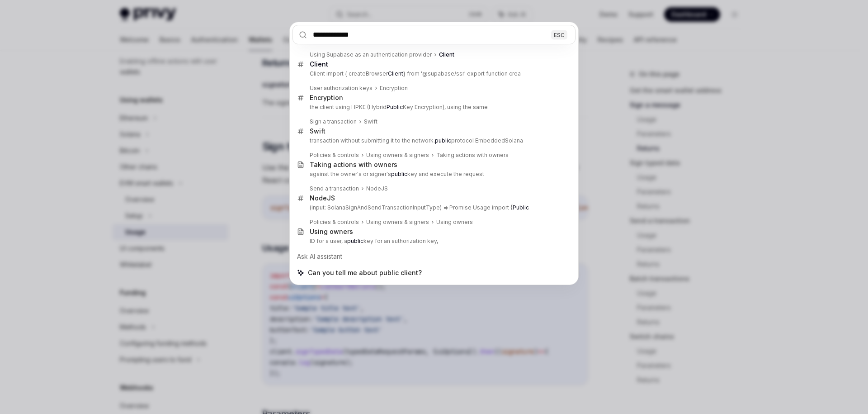 Image resolution: width=868 pixels, height=414 pixels. What do you see at coordinates (334, 189) in the screenshot?
I see `div: Send a transaction` at bounding box center [334, 189].